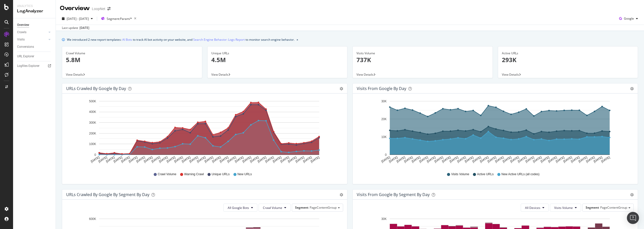  What do you see at coordinates (34, 47) in the screenshot?
I see `a: Conversions` at bounding box center [34, 47].